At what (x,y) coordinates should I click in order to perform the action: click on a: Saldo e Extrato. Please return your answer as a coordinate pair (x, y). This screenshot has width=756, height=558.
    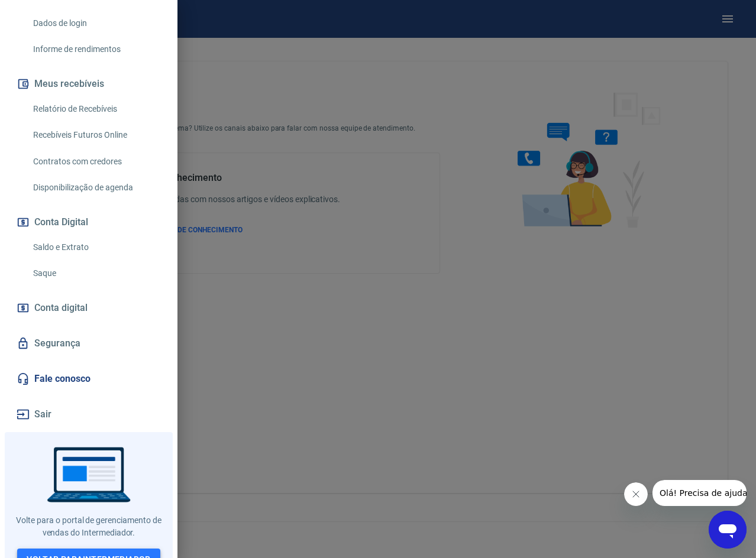
    Looking at the image, I should click on (96, 247).